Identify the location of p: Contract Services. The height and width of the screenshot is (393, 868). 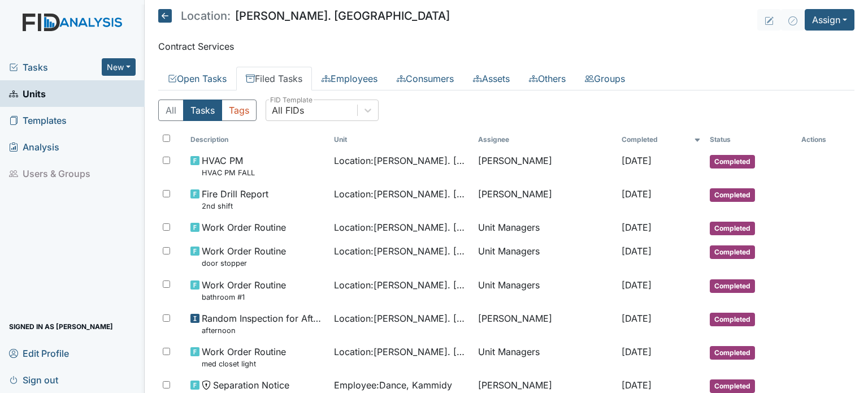
(506, 46).